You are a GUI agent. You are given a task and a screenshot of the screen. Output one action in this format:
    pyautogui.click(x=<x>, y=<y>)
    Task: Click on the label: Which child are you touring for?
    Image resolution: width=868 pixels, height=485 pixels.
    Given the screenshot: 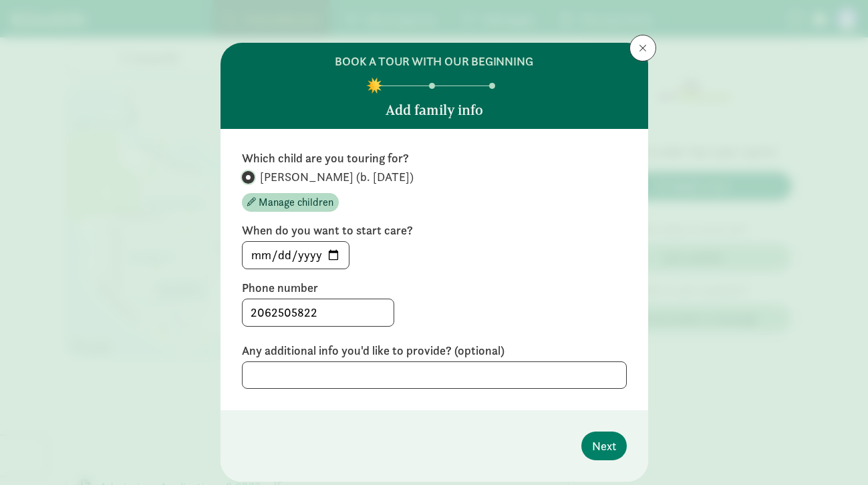 What is the action you would take?
    pyautogui.click(x=434, y=158)
    